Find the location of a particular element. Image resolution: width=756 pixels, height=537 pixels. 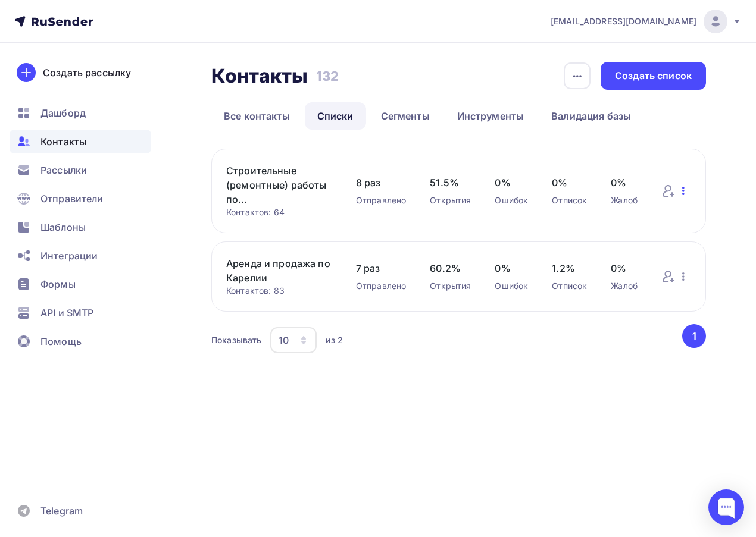

div: Контактов: 64 is located at coordinates (279, 212).